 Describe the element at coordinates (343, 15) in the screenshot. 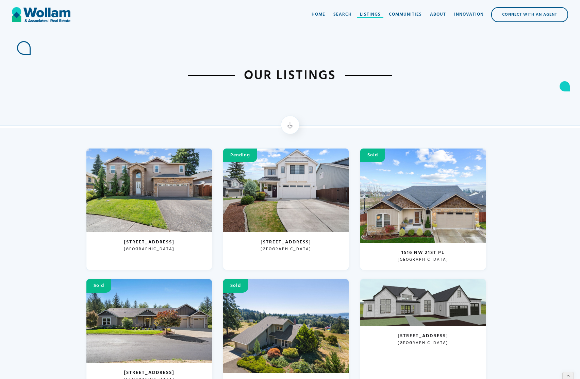

I see `div: Search` at that location.